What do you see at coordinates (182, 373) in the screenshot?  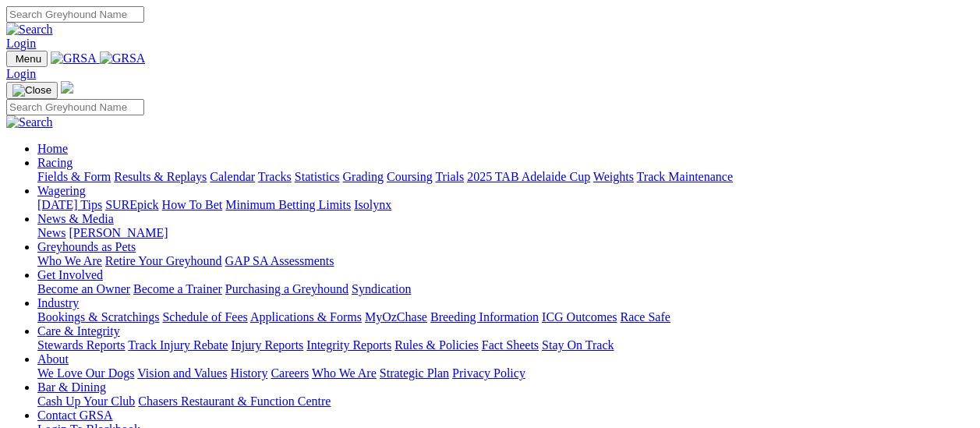 I see `a: Vision and Values` at bounding box center [182, 373].